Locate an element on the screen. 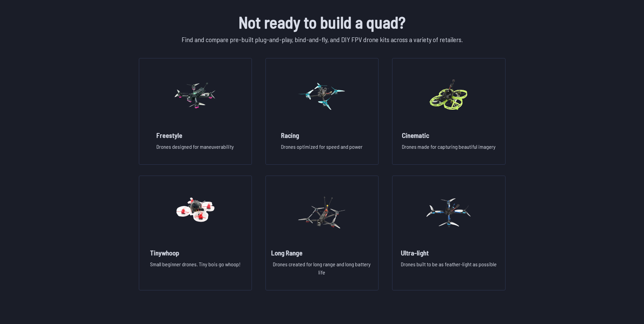 The height and width of the screenshot is (324, 644). h2: Racing is located at coordinates (322, 135).